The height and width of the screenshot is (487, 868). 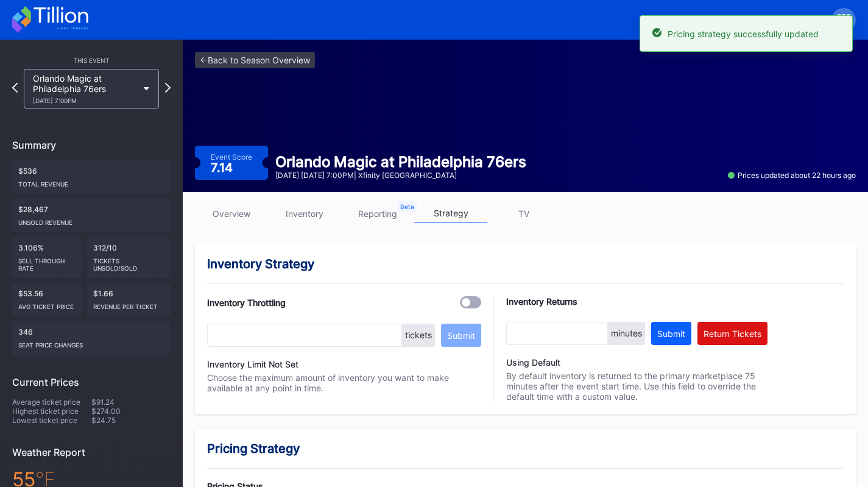 I want to click on div: 3.106%, so click(x=47, y=258).